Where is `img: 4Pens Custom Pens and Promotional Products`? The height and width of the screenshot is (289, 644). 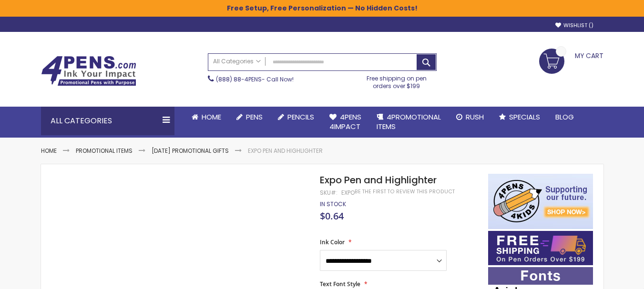
img: 4Pens Custom Pens and Promotional Products is located at coordinates (88, 71).